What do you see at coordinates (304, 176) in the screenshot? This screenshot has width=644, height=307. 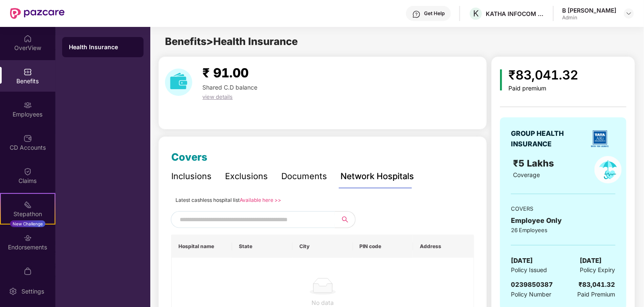 I see `div: Documents` at bounding box center [304, 176].